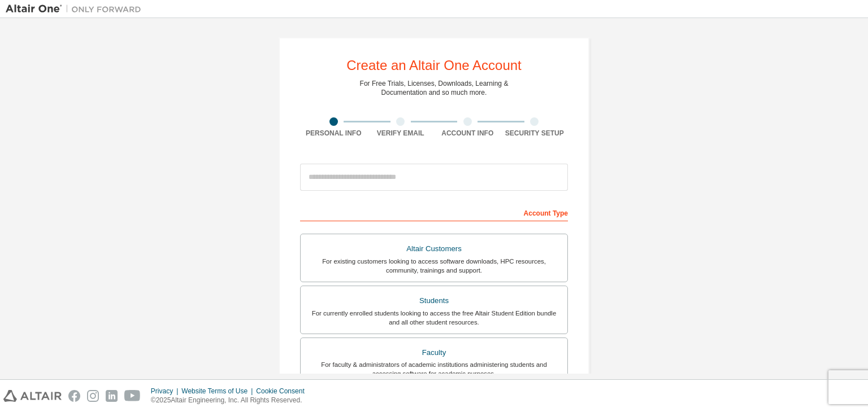 This screenshot has height=412, width=868. Describe the element at coordinates (333, 133) in the screenshot. I see `div: Personal Info` at that location.